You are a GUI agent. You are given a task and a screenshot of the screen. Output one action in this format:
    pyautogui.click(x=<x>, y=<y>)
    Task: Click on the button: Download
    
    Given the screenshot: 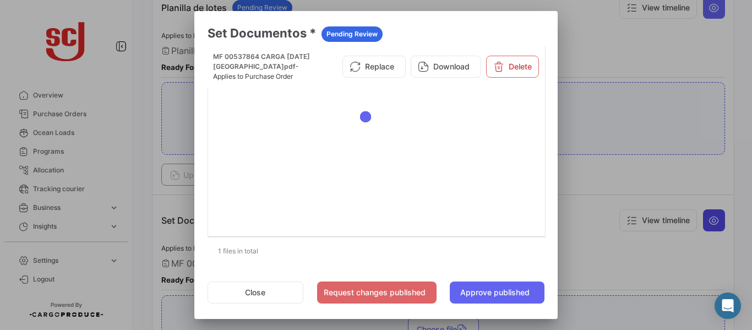 What is the action you would take?
    pyautogui.click(x=446, y=67)
    